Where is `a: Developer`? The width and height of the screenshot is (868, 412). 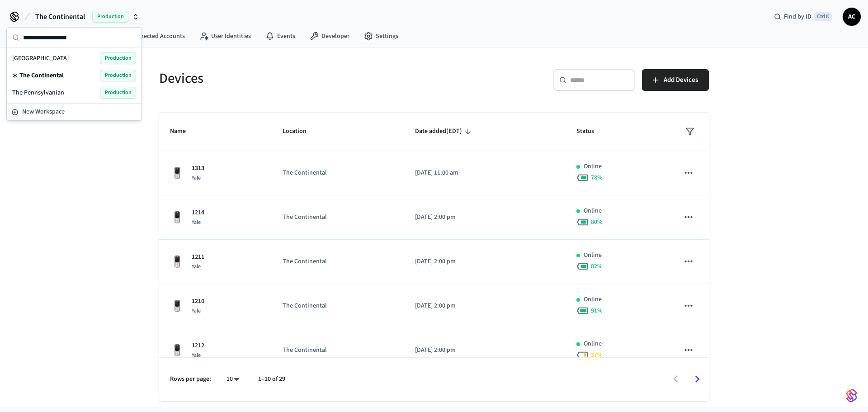 a: Developer is located at coordinates (330, 36).